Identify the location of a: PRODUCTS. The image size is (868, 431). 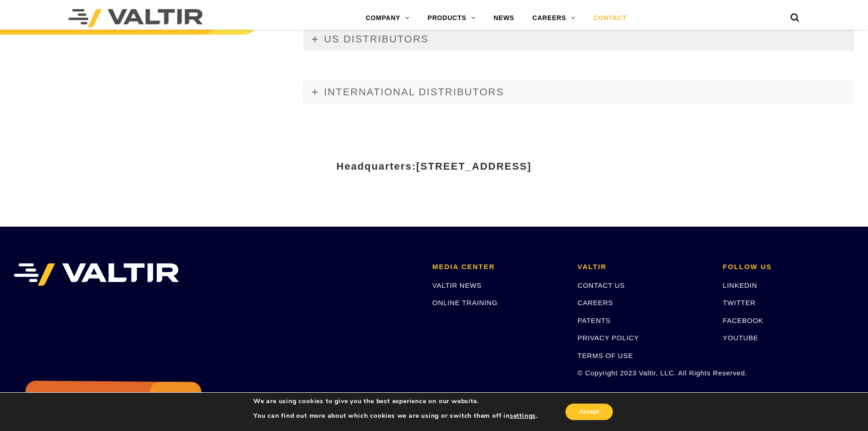
(452, 18).